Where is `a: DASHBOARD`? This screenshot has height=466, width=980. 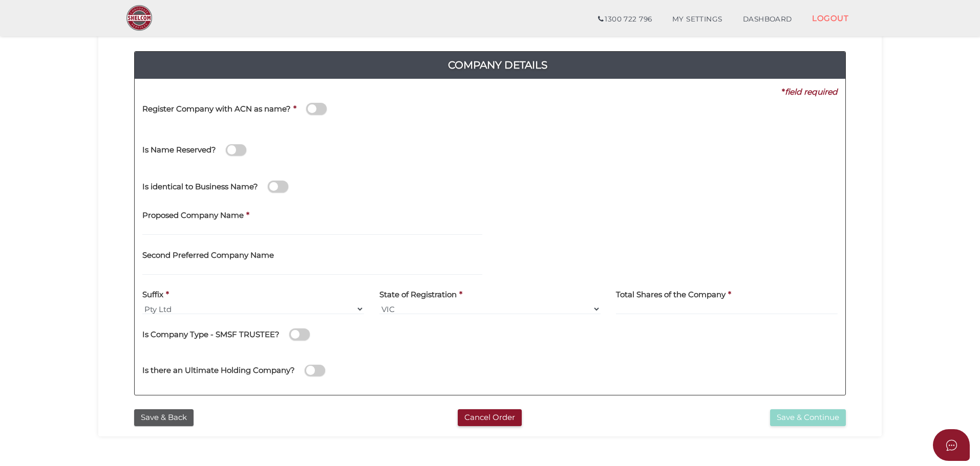
a: DASHBOARD is located at coordinates (768, 19).